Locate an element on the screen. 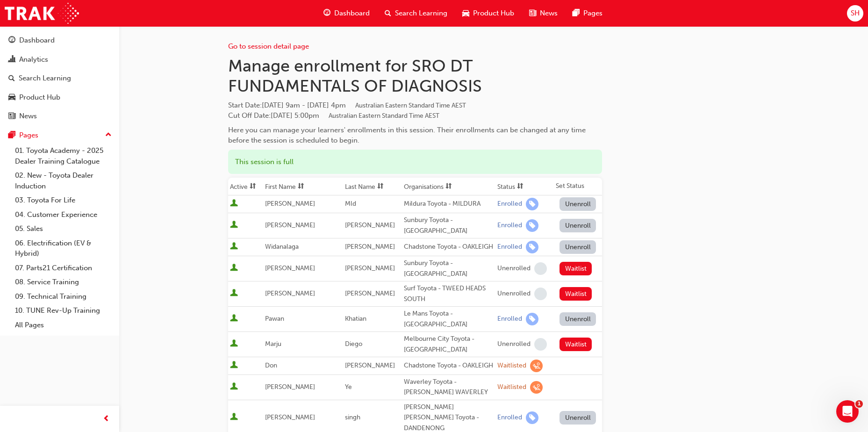 Image resolution: width=868 pixels, height=432 pixels. a: 05. Sales is located at coordinates (63, 228).